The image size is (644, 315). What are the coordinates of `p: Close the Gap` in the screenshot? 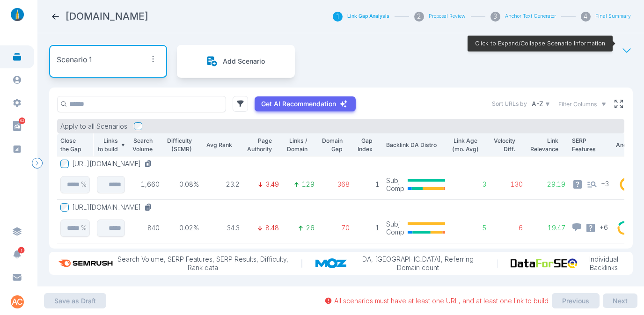 It's located at (72, 144).